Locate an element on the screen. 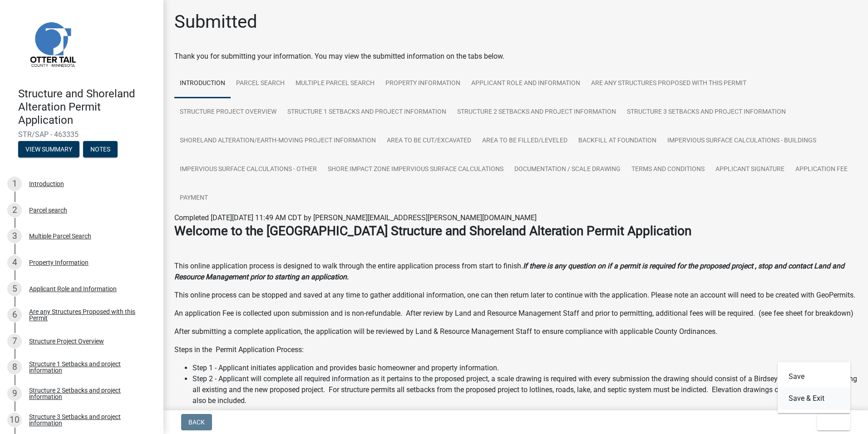 The height and width of the screenshot is (434, 868). a: Structure Project Overview is located at coordinates (228, 113).